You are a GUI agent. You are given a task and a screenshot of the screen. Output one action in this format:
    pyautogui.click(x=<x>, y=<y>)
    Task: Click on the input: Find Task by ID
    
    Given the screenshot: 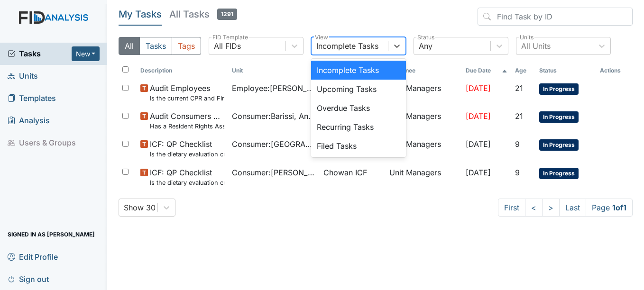 What is the action you would take?
    pyautogui.click(x=554, y=16)
    